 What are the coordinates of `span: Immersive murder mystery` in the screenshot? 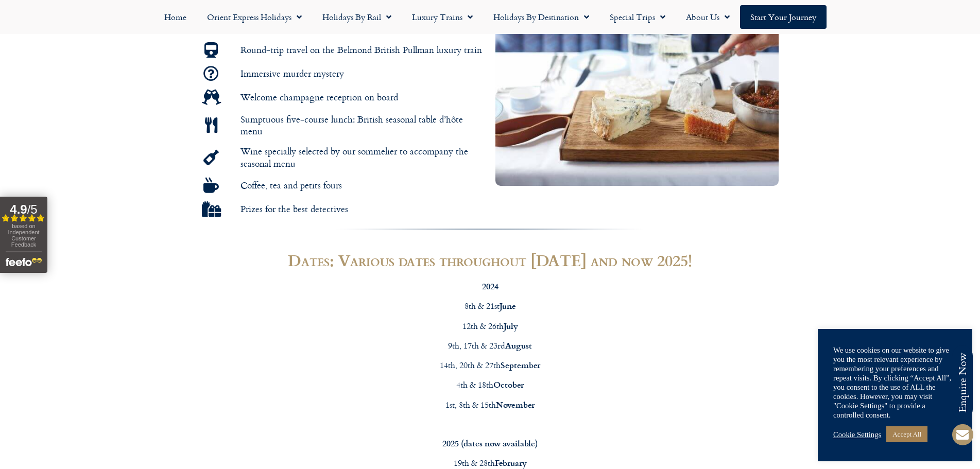 It's located at (291, 73).